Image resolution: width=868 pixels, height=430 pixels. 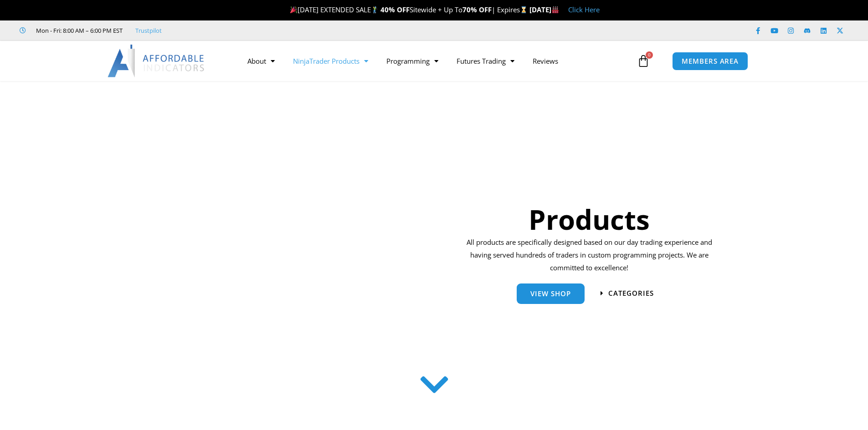 What do you see at coordinates (485, 61) in the screenshot?
I see `a: Futures Trading` at bounding box center [485, 61].